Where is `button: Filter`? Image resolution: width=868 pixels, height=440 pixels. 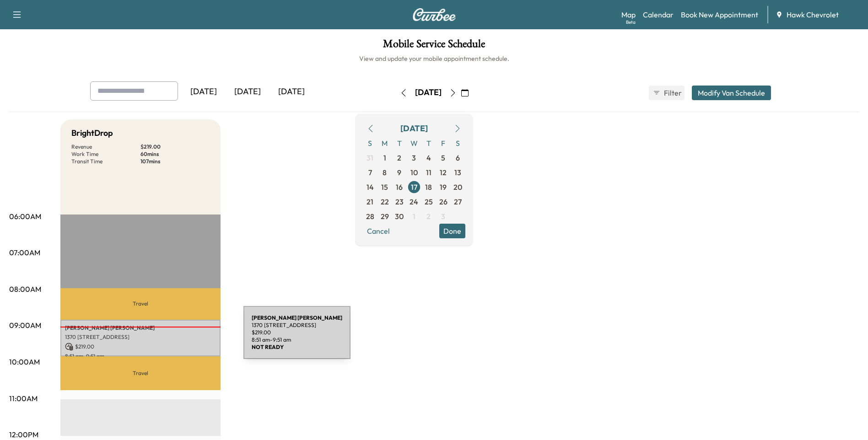 button: Filter is located at coordinates (667, 92).